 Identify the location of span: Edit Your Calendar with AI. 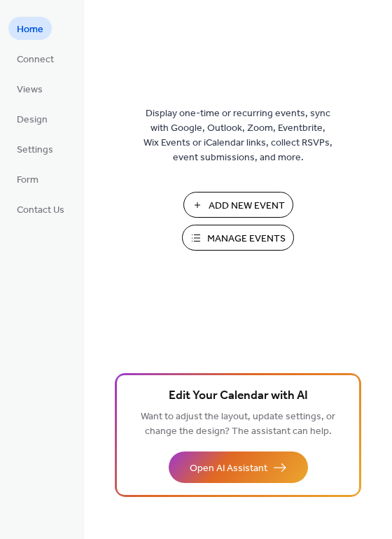
(238, 396).